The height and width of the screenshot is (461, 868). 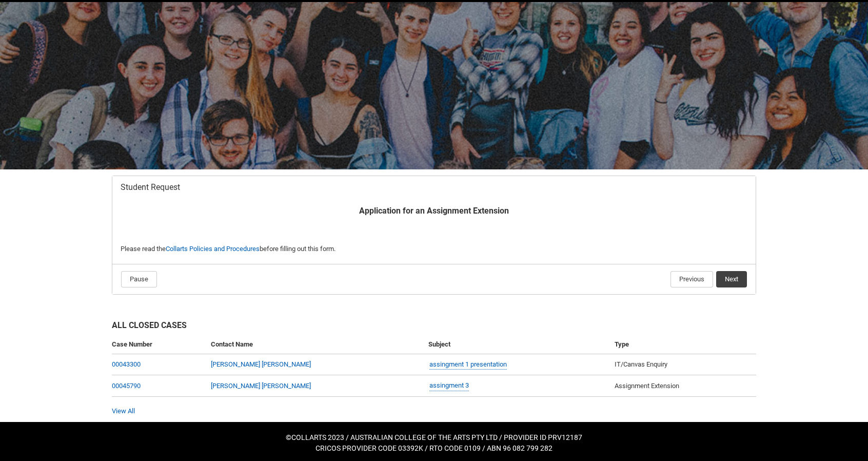 I want to click on h2: All Closed Cases, so click(x=434, y=327).